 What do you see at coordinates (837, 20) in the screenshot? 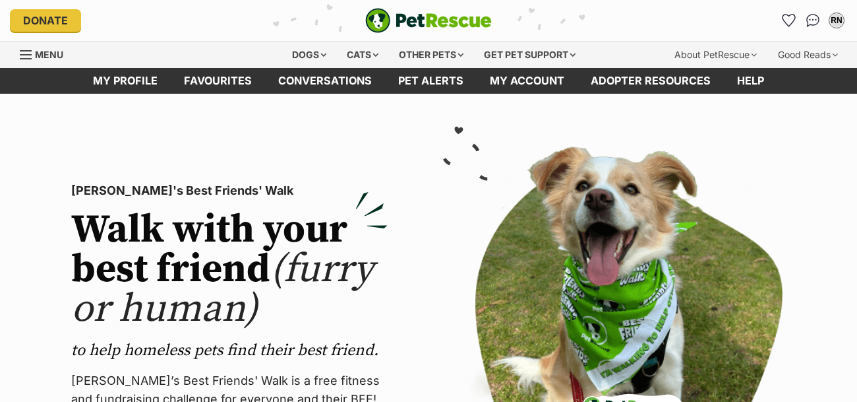
I see `div: RN` at bounding box center [837, 20].